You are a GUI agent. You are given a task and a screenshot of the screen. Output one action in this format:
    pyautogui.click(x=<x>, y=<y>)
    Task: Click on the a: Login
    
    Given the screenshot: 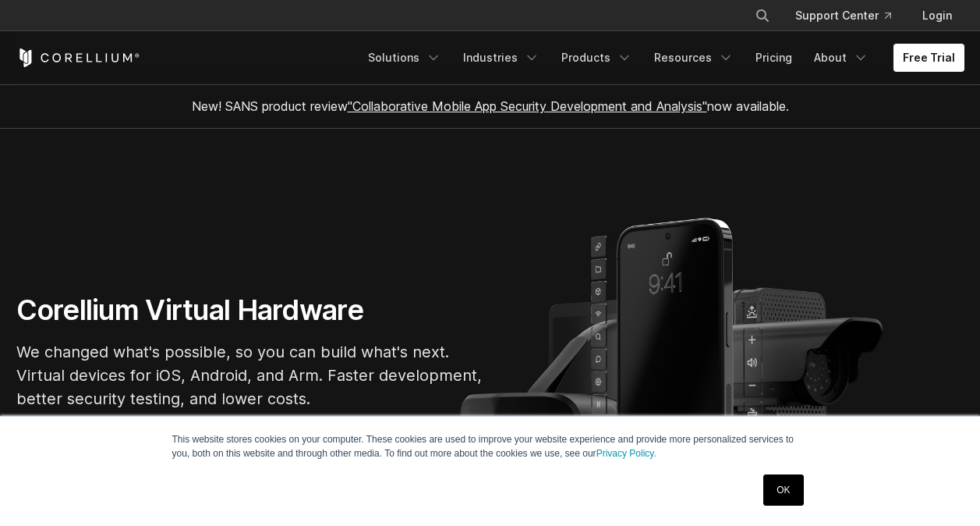 What is the action you would take?
    pyautogui.click(x=937, y=16)
    